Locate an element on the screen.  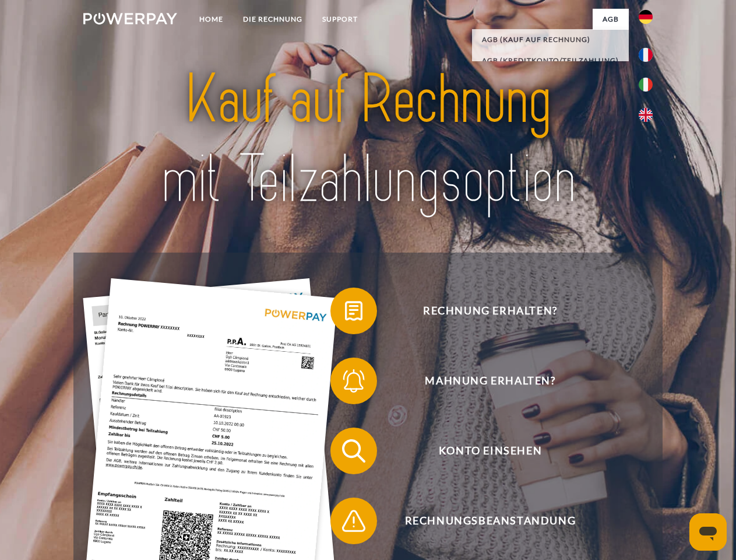
span: Rechnungsbeanstandung is located at coordinates (490, 521).